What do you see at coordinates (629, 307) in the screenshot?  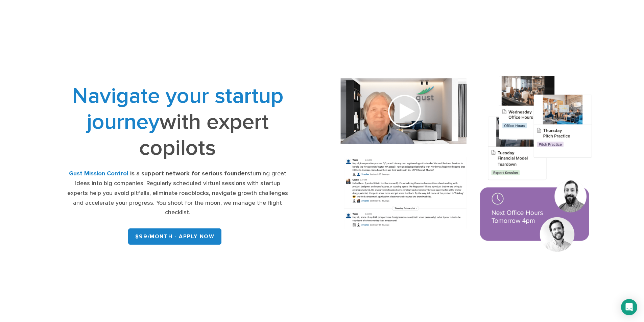 I see `div: Open Intercom Messenger` at bounding box center [629, 307].